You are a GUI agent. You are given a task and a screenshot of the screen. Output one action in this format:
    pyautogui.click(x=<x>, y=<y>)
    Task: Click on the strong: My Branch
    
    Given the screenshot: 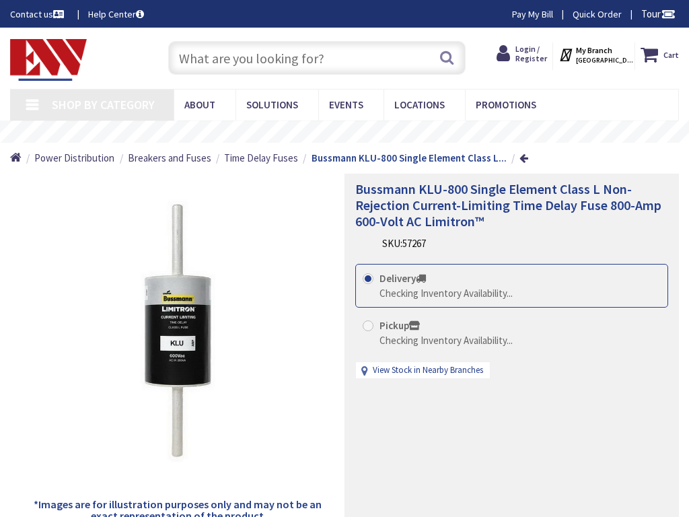 What is the action you would take?
    pyautogui.click(x=594, y=50)
    